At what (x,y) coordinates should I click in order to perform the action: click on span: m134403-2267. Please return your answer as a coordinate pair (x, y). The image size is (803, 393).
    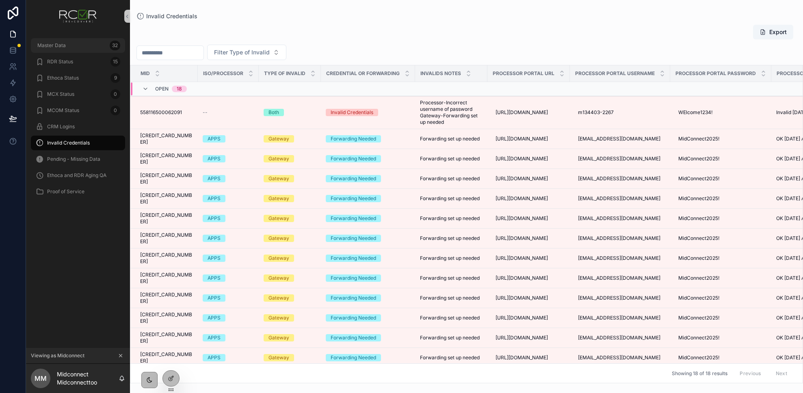
    Looking at the image, I should click on (596, 112).